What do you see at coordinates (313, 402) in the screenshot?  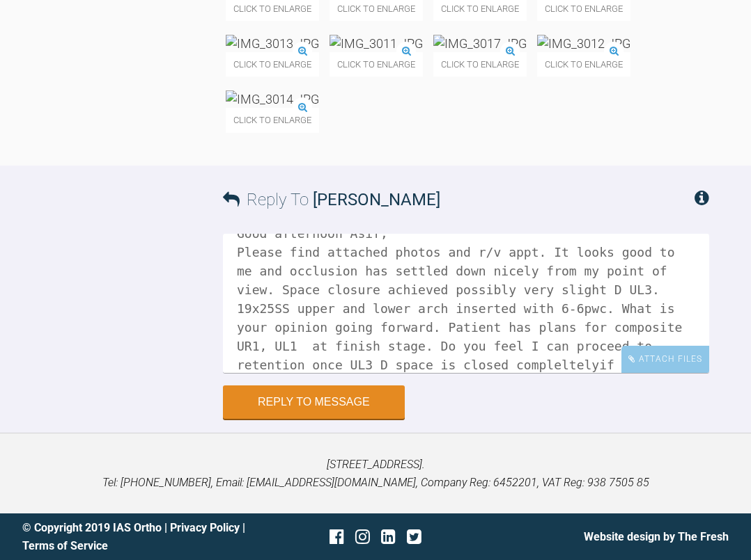 I see `button: Reply to Message` at bounding box center [313, 402].